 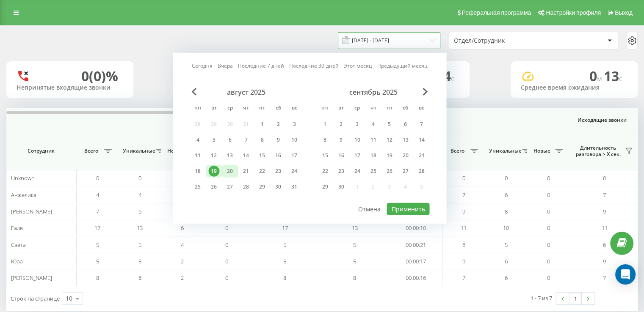 What do you see at coordinates (325, 172) in the screenshot?
I see `div: 22` at bounding box center [325, 172].